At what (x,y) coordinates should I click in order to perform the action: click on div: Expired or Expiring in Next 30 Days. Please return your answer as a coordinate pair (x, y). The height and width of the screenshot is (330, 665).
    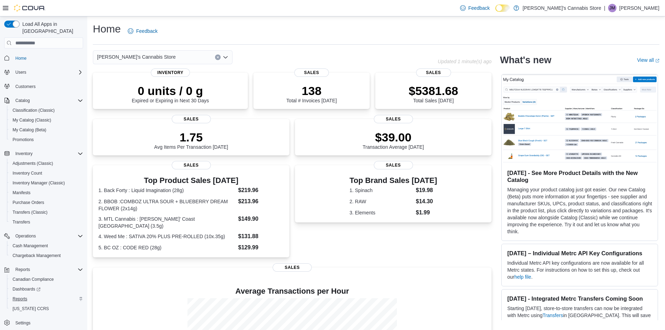
    Looking at the image, I should click on (170, 94).